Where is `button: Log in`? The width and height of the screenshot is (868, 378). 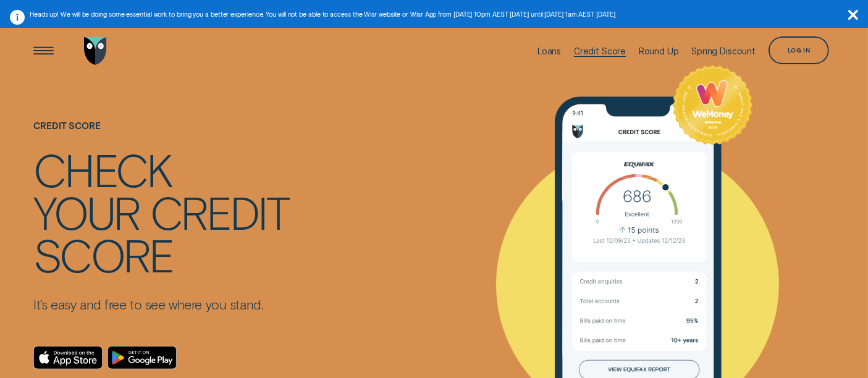
button: Log in is located at coordinates (799, 50).